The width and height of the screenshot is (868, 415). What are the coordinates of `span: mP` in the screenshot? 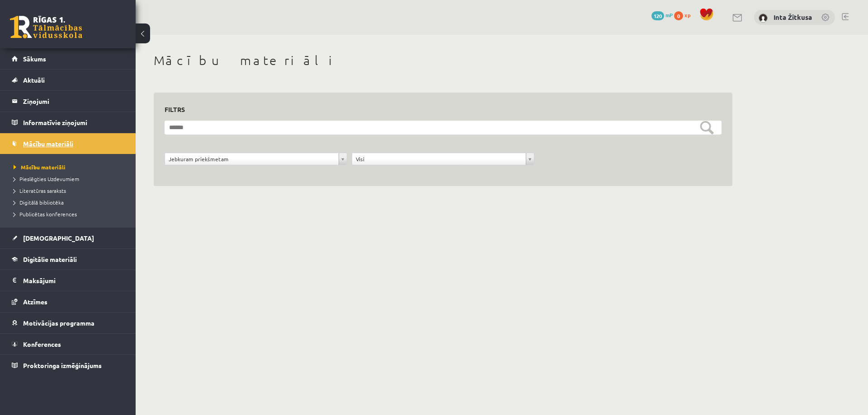 It's located at (669, 15).